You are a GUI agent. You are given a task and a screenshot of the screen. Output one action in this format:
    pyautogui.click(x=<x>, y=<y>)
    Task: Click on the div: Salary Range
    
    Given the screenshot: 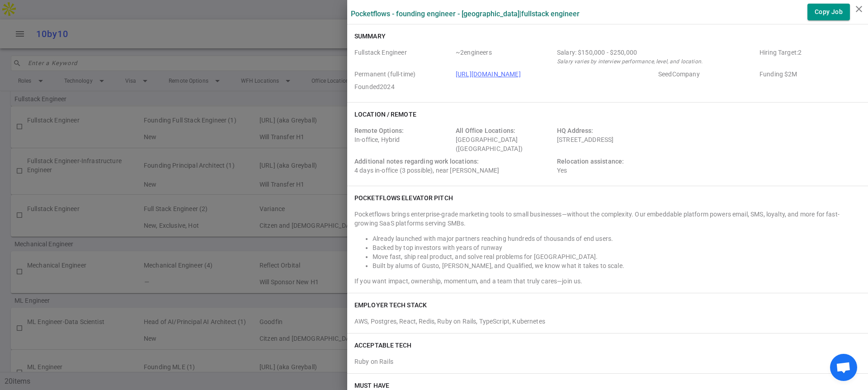 What is the action you would take?
    pyautogui.click(x=656, y=52)
    